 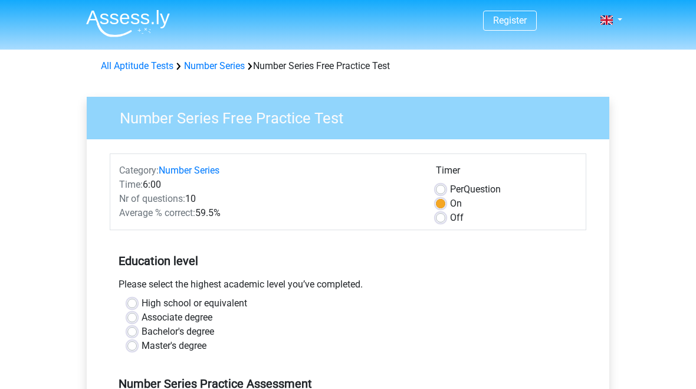 What do you see at coordinates (139, 170) in the screenshot?
I see `span: Category:` at bounding box center [139, 170].